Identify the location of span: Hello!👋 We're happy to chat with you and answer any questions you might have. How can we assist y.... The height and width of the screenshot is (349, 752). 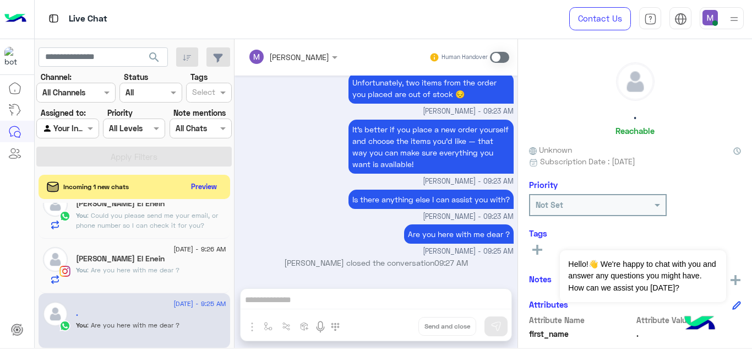
(643, 276).